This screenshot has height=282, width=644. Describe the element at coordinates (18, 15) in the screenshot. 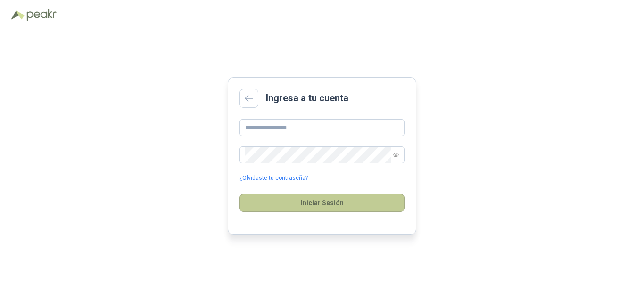

I see `img: Logo` at that location.